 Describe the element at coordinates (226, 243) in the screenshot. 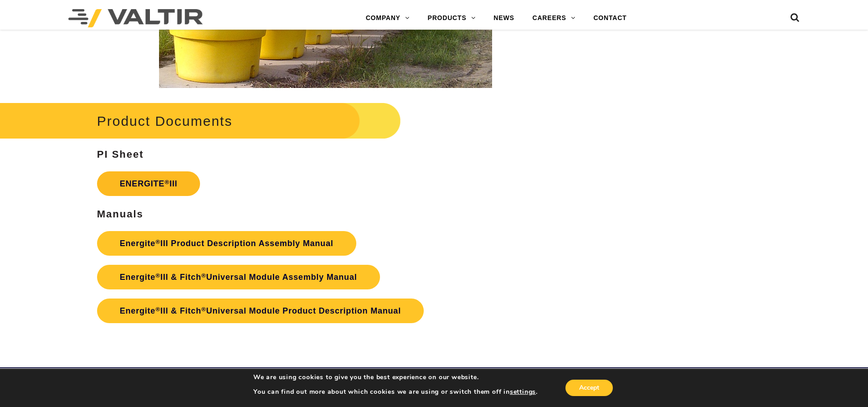

I see `a: Energite®III Product Description Assembly Manual` at that location.